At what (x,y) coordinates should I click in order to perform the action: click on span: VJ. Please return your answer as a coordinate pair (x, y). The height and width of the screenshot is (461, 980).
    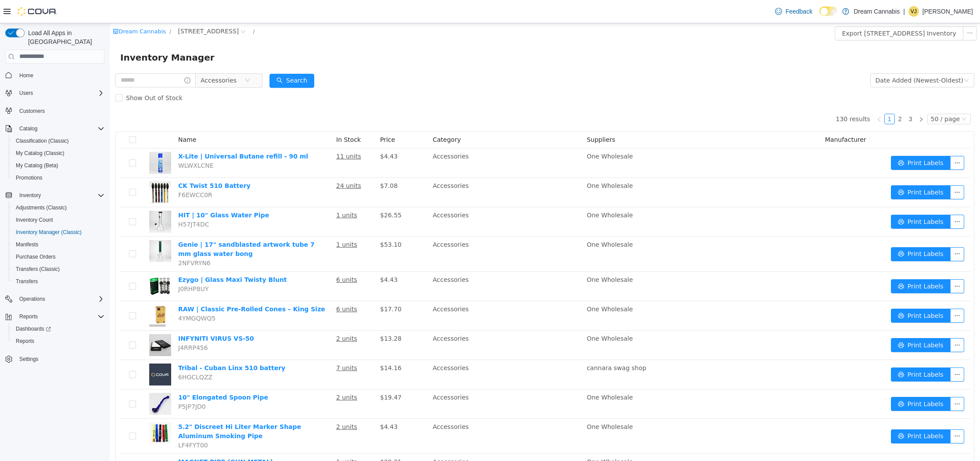
    Looking at the image, I should click on (914, 11).